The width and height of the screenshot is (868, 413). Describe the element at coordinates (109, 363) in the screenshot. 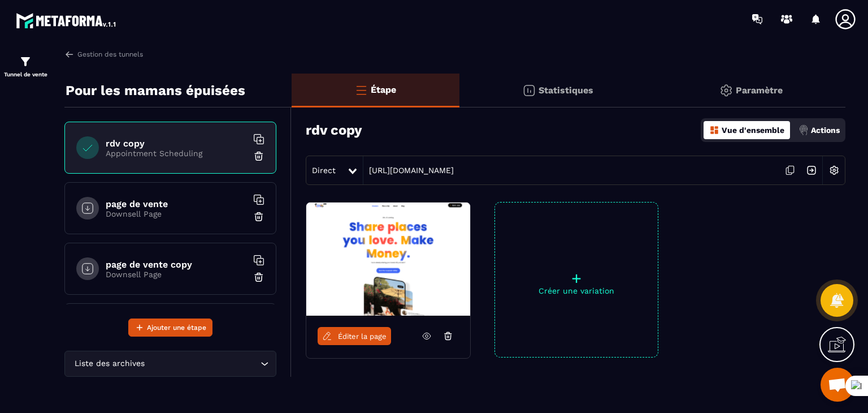

I see `span: Liste des archives` at that location.